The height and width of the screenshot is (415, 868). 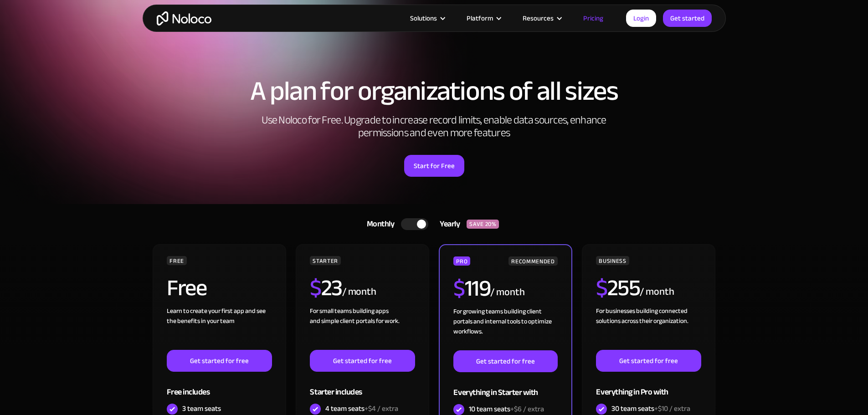 I want to click on div: Everything in Pro with, so click(x=648, y=387).